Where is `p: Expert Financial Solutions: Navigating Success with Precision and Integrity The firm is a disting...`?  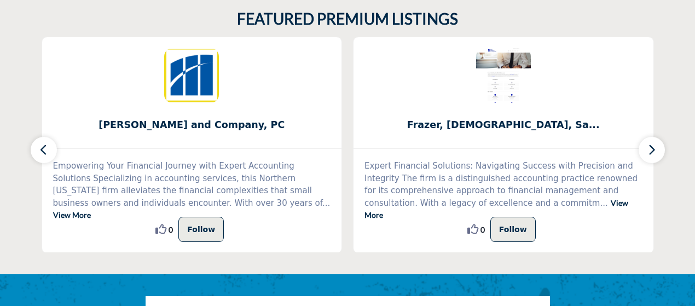 p: Expert Financial Solutions: Navigating Success with Precision and Integrity The firm is a disting... is located at coordinates (503, 190).